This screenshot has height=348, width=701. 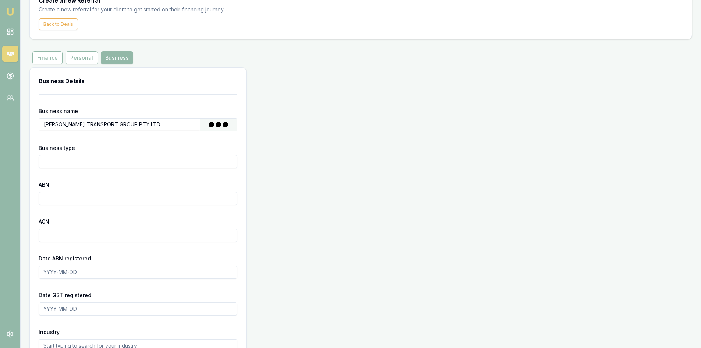 I want to click on label: Date ABN registered, so click(x=65, y=258).